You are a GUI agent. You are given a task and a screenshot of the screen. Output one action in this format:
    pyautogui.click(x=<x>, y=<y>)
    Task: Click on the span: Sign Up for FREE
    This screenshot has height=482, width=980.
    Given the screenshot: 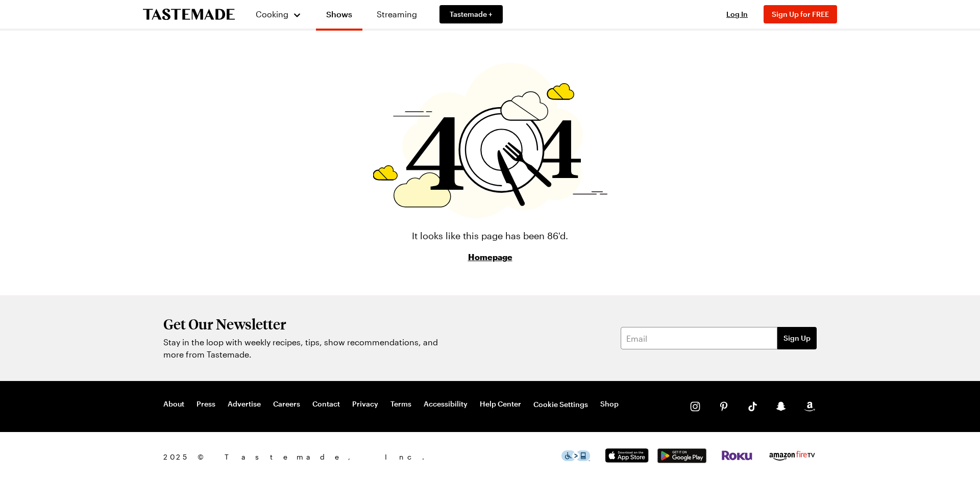 What is the action you would take?
    pyautogui.click(x=801, y=14)
    